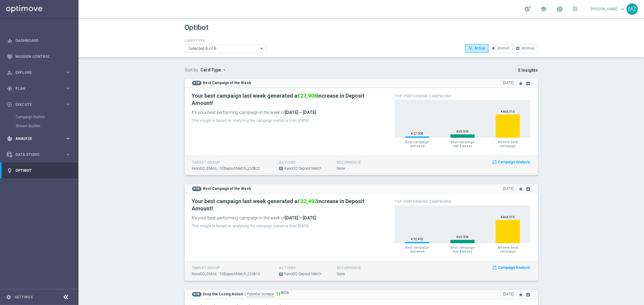 Image resolution: width=644 pixels, height=305 pixels. I want to click on a: Dashboard, so click(43, 40).